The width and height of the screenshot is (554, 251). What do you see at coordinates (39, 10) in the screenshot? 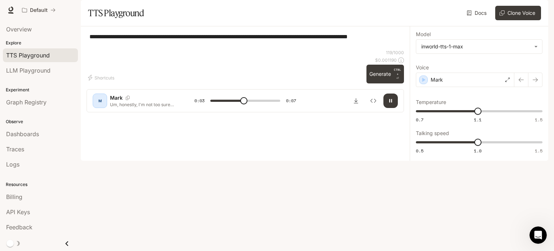
I see `p: Default` at bounding box center [39, 10].